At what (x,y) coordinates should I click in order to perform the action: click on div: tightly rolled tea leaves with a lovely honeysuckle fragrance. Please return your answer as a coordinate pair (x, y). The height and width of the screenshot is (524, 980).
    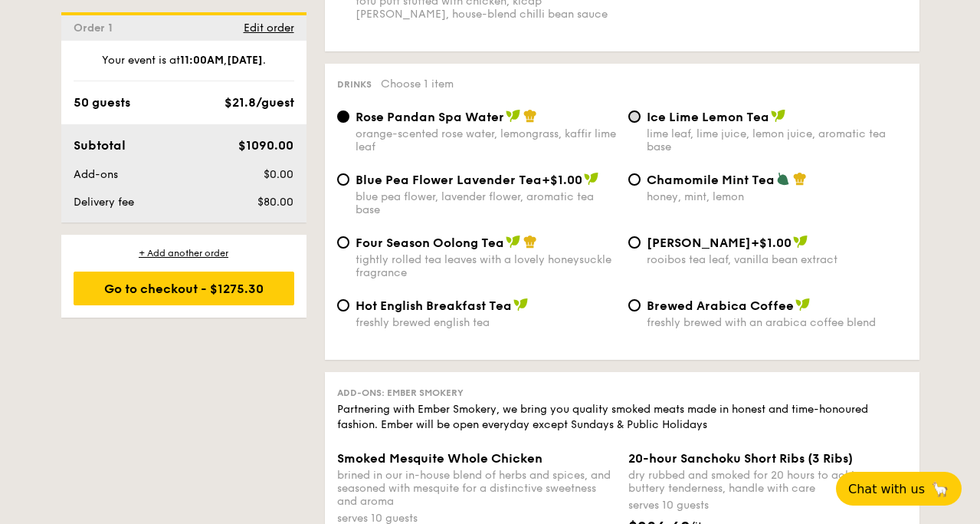
    Looking at the image, I should click on (486, 266).